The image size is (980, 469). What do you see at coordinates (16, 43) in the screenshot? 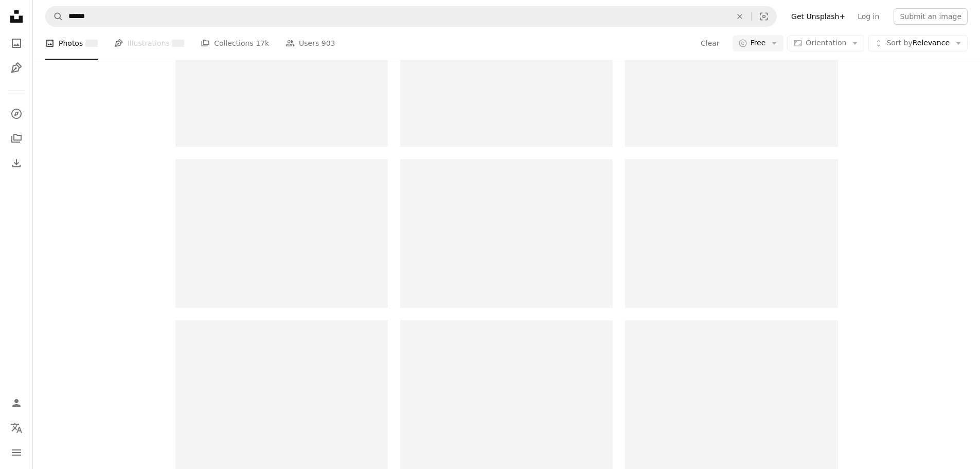
I see `a: Photos` at bounding box center [16, 43].